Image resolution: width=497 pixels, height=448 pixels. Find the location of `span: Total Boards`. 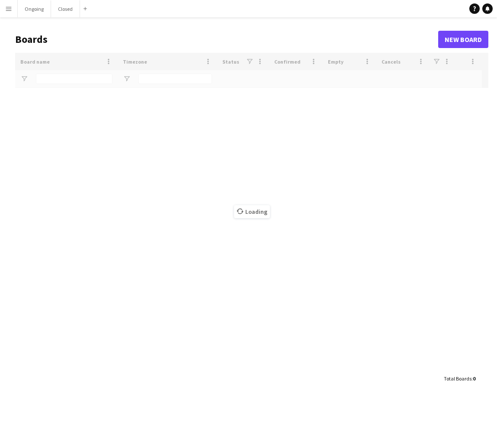

span: Total Boards is located at coordinates (458, 378).